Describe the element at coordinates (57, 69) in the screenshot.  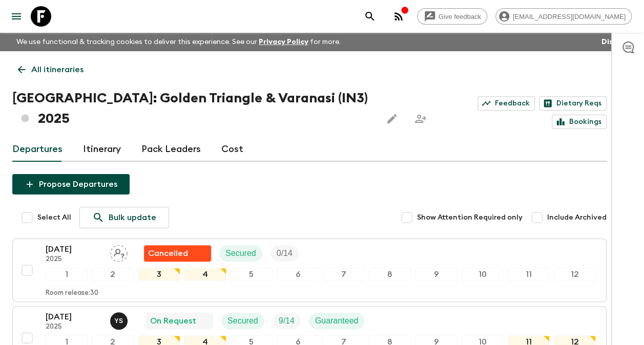
I see `p: All itineraries` at that location.